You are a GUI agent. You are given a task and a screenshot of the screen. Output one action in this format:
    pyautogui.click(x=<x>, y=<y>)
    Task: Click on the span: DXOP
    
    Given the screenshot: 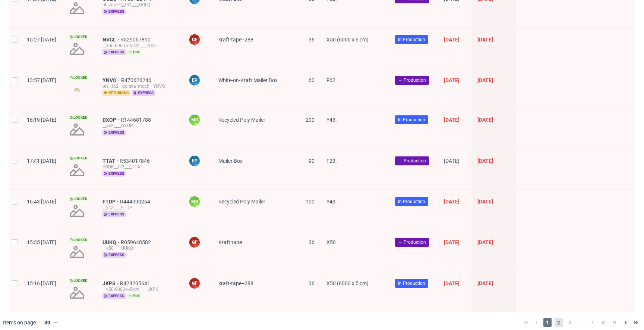 What is the action you would take?
    pyautogui.click(x=111, y=120)
    